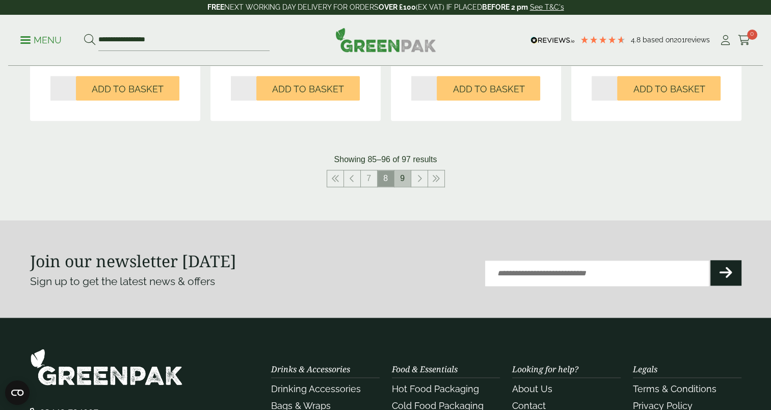 The width and height of the screenshot is (771, 410). I want to click on p: Sign up to get the latest news & offers, so click(190, 281).